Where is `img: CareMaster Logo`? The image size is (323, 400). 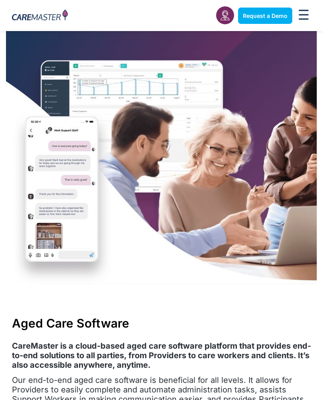
img: CareMaster Logo is located at coordinates (40, 16).